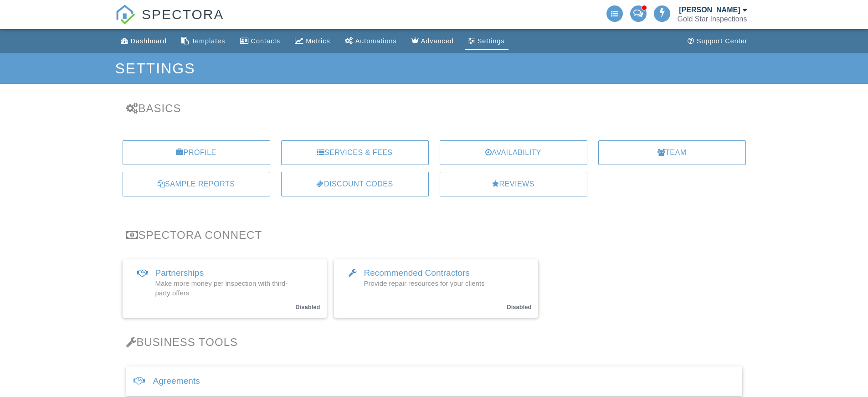  I want to click on div: Support Center, so click(723, 41).